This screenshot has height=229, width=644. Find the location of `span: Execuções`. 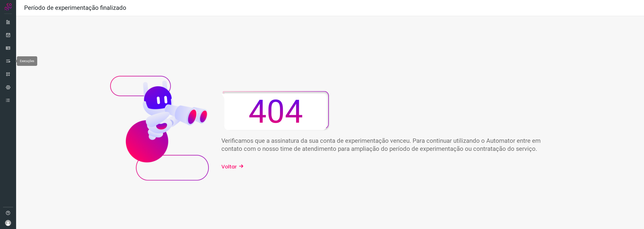

span: Execuções is located at coordinates (27, 61).